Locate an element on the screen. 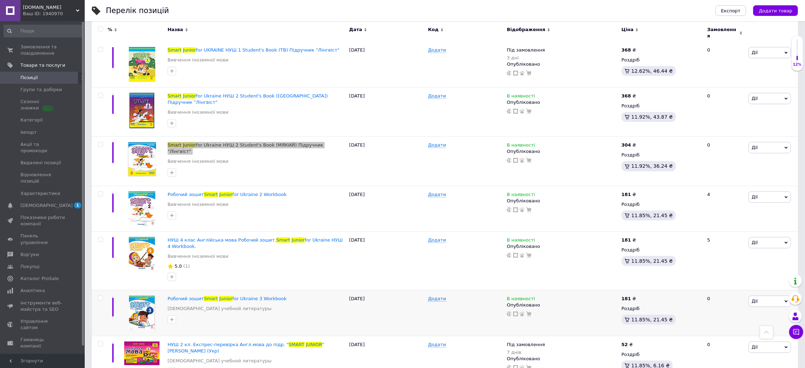  div: 5 is located at coordinates (725, 260).